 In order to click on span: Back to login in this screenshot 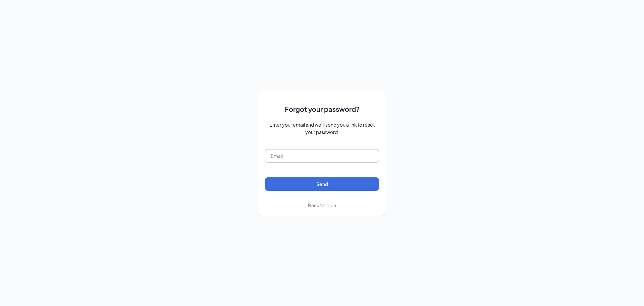, I will do `click(322, 205)`.